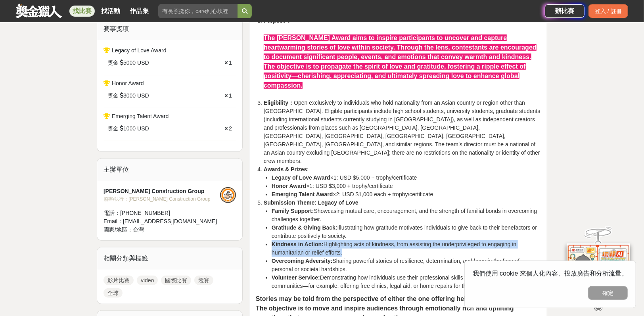 This screenshot has width=644, height=316. What do you see at coordinates (278, 21) in the screenshot?
I see `strong: Purpose：` at bounding box center [278, 21].